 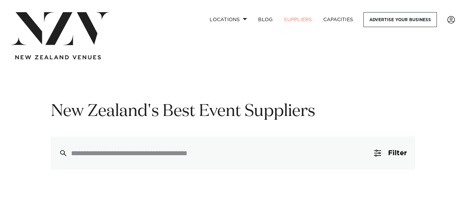 What do you see at coordinates (58, 57) in the screenshot?
I see `img: new-zealand-venues-text.png` at bounding box center [58, 57].